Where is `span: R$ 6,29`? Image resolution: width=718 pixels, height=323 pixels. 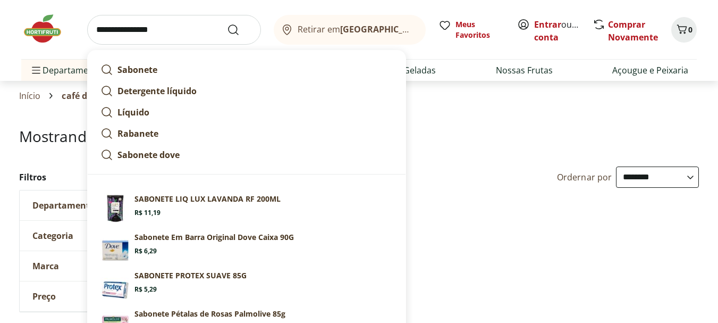
span: R$ 6,29 is located at coordinates (146, 251).